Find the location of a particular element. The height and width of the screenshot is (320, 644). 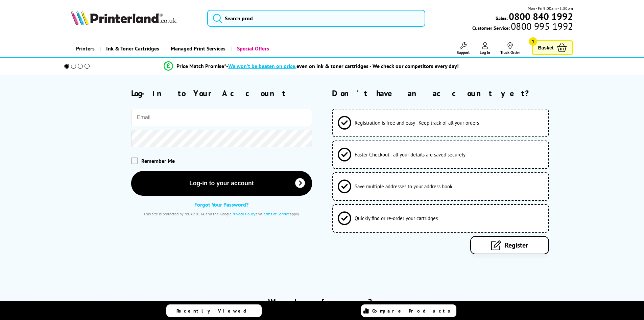

a: Forgot Your Password? is located at coordinates (221, 205).